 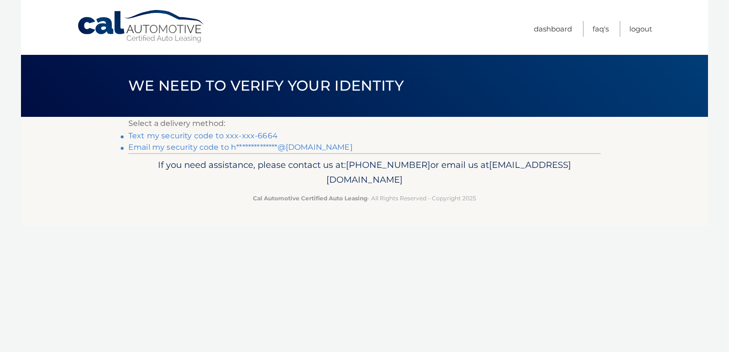 What do you see at coordinates (310, 198) in the screenshot?
I see `strong: Cal Automotive Certified Auto Leasing` at bounding box center [310, 198].